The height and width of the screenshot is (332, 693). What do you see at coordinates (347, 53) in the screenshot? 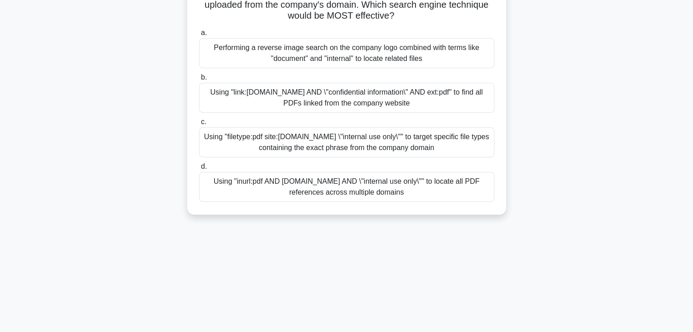
I see `div: Performing a reverse image search on the company logo combined with terms like "document" and "in...` at bounding box center [347, 53].